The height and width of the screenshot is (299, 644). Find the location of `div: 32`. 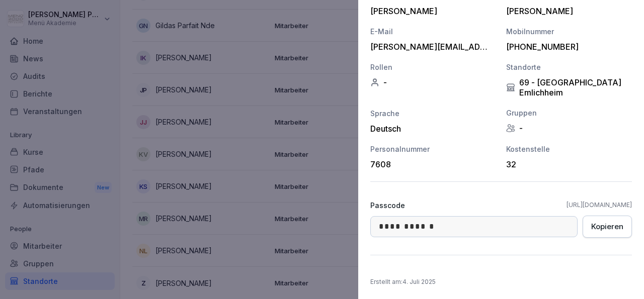

div: 32 is located at coordinates (566, 164).